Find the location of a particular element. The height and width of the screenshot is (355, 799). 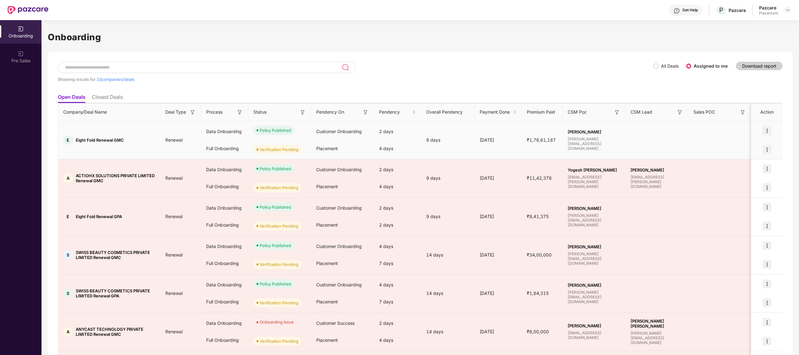

span: SWISS BEAUTY COSMETICS PRIVATE LIMITED Renewal GPA is located at coordinates (115, 293).